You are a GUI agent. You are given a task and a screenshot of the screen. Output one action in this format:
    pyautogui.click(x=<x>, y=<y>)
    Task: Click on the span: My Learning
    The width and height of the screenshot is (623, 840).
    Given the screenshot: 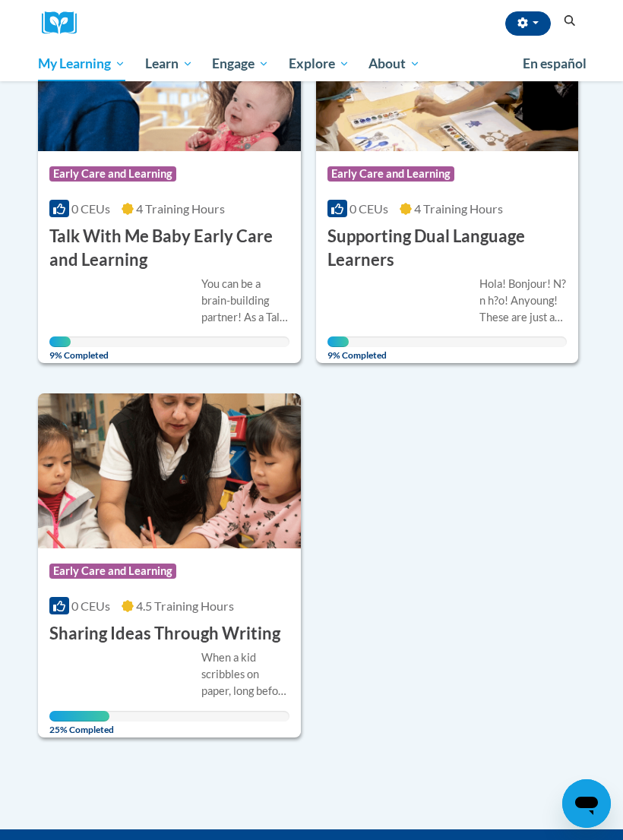 What is the action you would take?
    pyautogui.click(x=82, y=64)
    